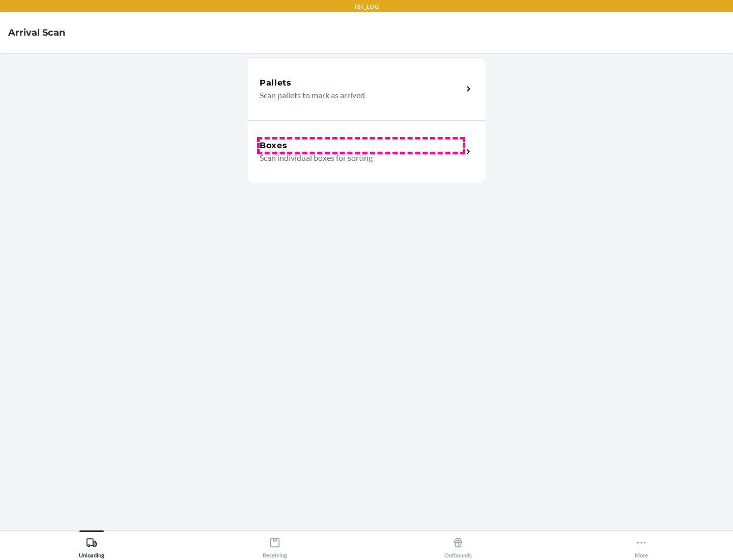 The height and width of the screenshot is (560, 733). What do you see at coordinates (642, 544) in the screenshot?
I see `button: More` at bounding box center [642, 544].